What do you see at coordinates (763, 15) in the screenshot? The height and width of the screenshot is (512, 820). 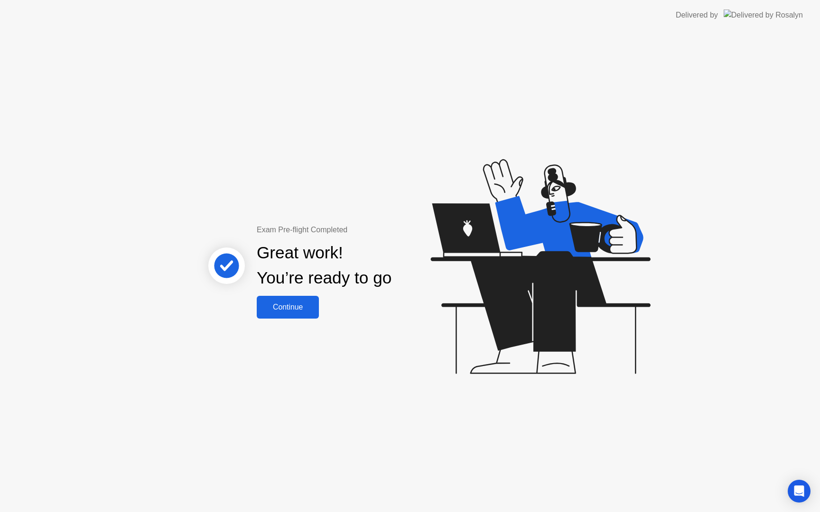 I see `img: Delivered by Rosalyn` at bounding box center [763, 15].